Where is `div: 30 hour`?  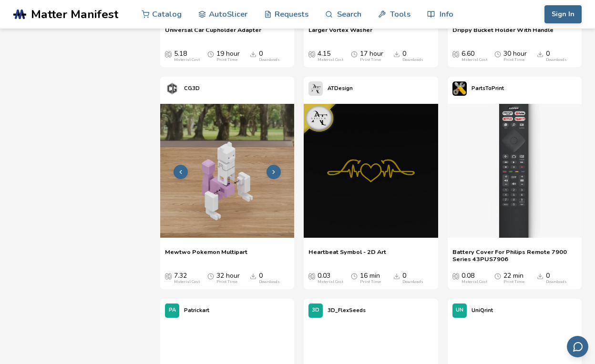 div: 30 hour is located at coordinates (515, 56).